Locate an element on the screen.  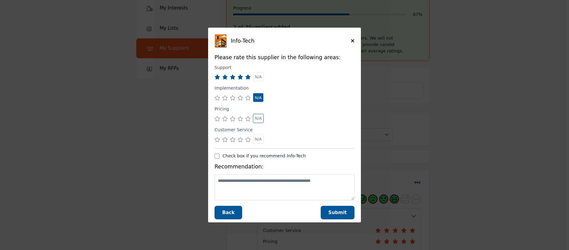
button: Back is located at coordinates (228, 213).